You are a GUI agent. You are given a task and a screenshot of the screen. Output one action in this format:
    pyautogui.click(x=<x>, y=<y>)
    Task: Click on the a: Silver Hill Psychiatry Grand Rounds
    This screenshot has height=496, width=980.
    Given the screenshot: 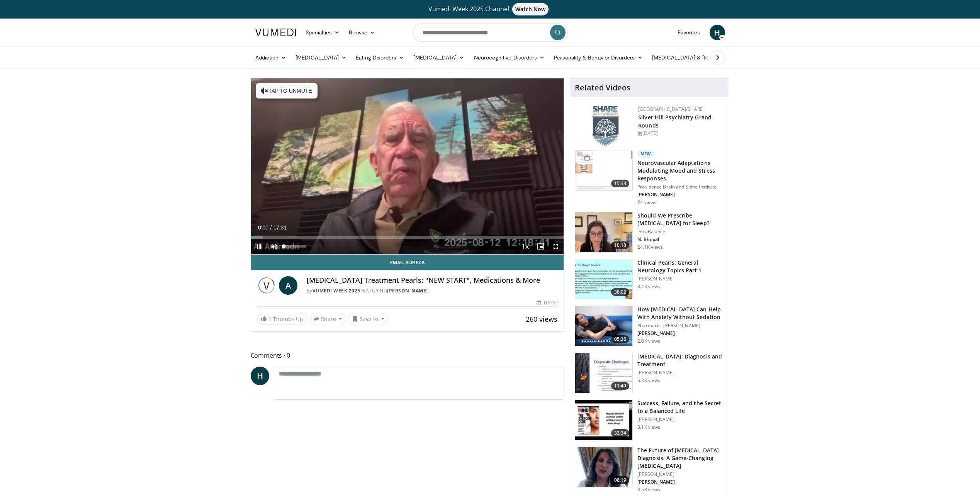 What is the action you would take?
    pyautogui.click(x=675, y=121)
    